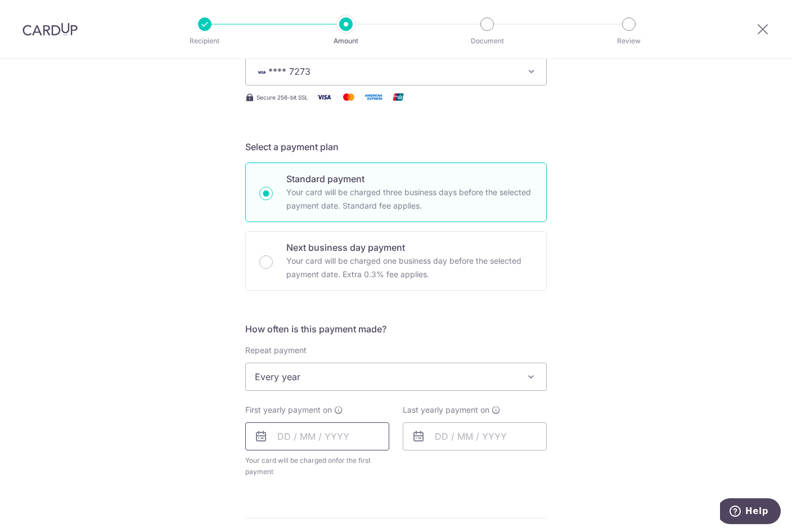  I want to click on label: Repeat payment, so click(276, 351).